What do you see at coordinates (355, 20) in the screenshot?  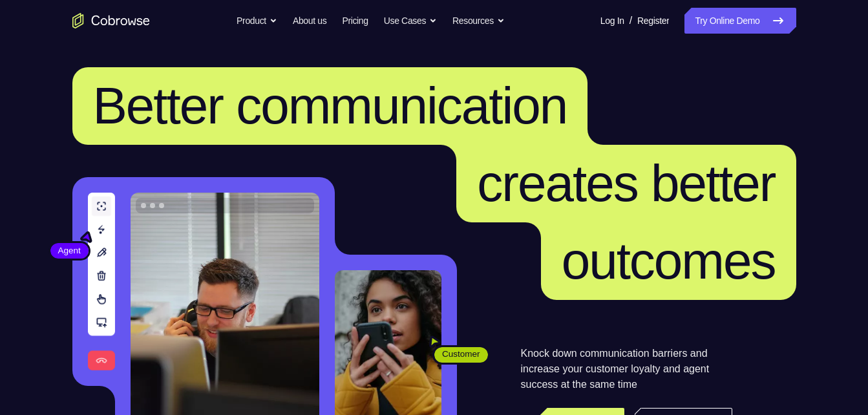 I see `a: Pricing` at bounding box center [355, 20].